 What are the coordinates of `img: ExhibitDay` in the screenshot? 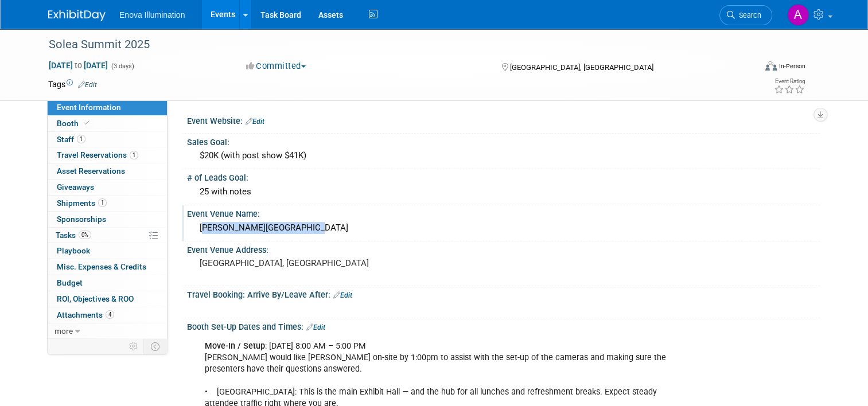 It's located at (77, 16).